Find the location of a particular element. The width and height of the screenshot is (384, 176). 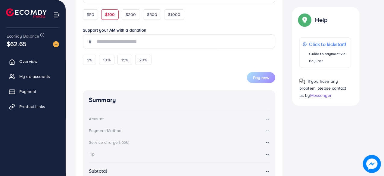

span: $62.65 is located at coordinates (17, 44).